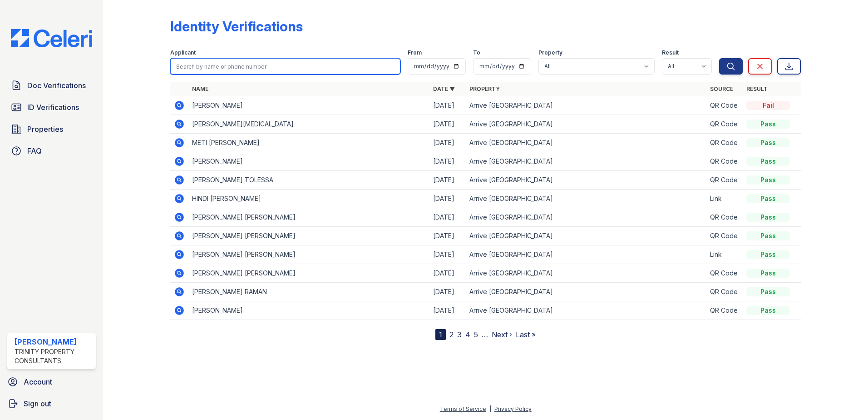 The width and height of the screenshot is (868, 420). What do you see at coordinates (768, 105) in the screenshot?
I see `div: Fail` at bounding box center [768, 105].